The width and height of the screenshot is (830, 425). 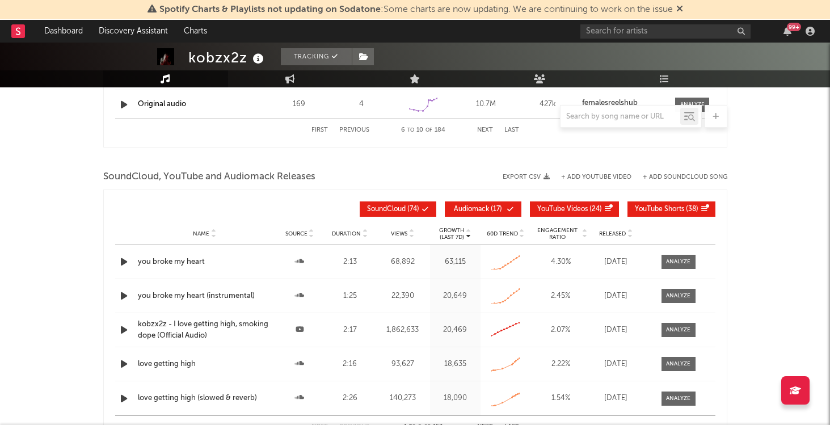 I want to click on div: 2.07 %, so click(x=560, y=330).